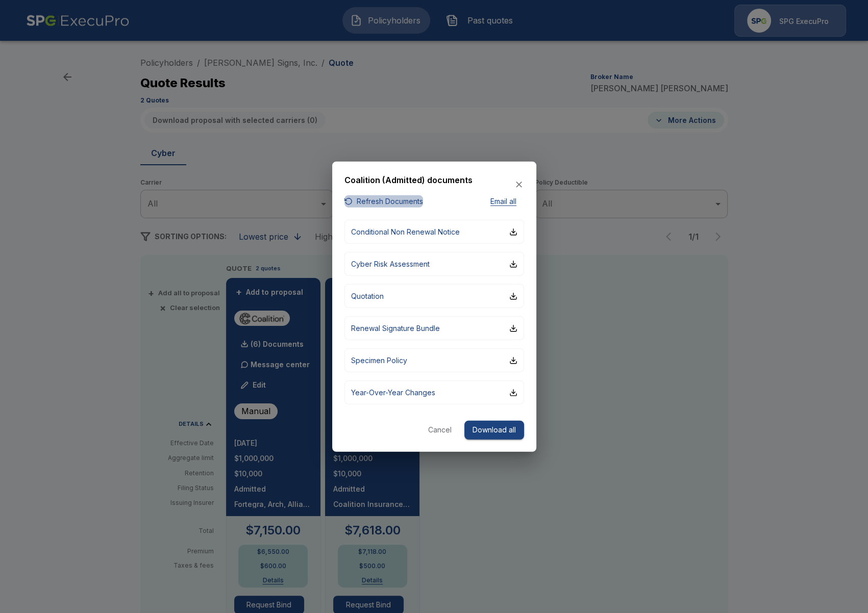 The width and height of the screenshot is (868, 613). I want to click on p: Specimen Policy, so click(379, 360).